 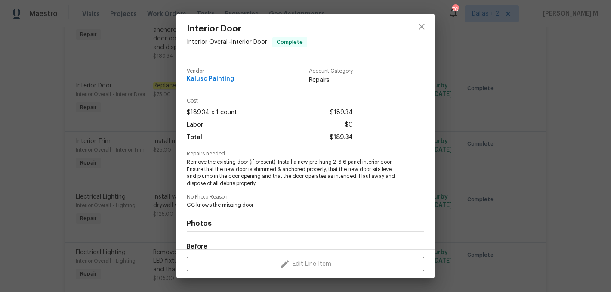 What do you see at coordinates (455, 9) in the screenshot?
I see `div: 70` at bounding box center [455, 9].